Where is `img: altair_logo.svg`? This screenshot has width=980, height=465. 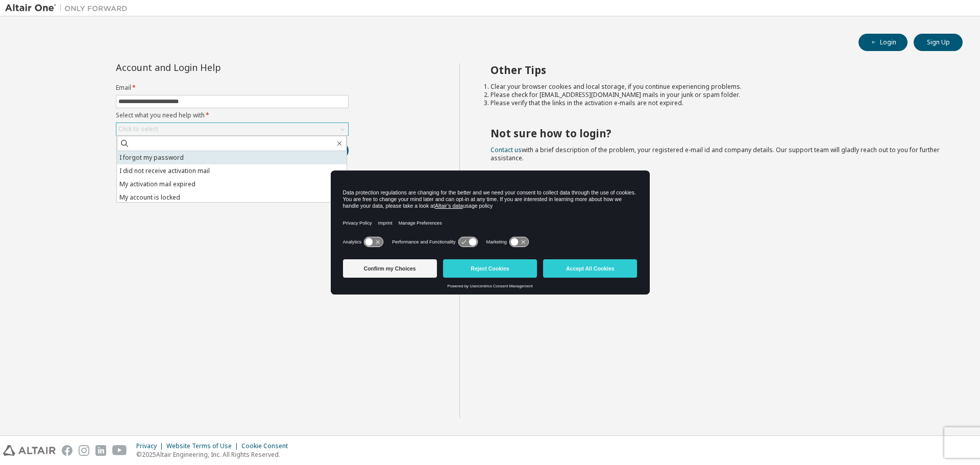 img: altair_logo.svg is located at coordinates (29, 450).